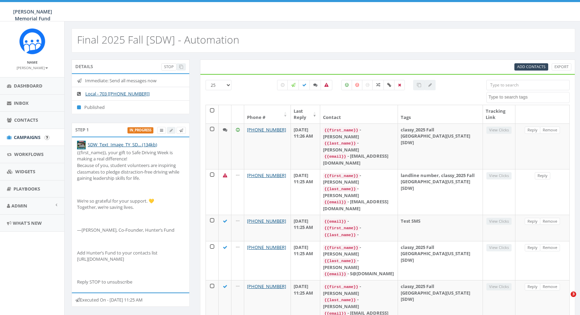 This screenshot has height=315, width=580. I want to click on textarea: Search, so click(529, 97).